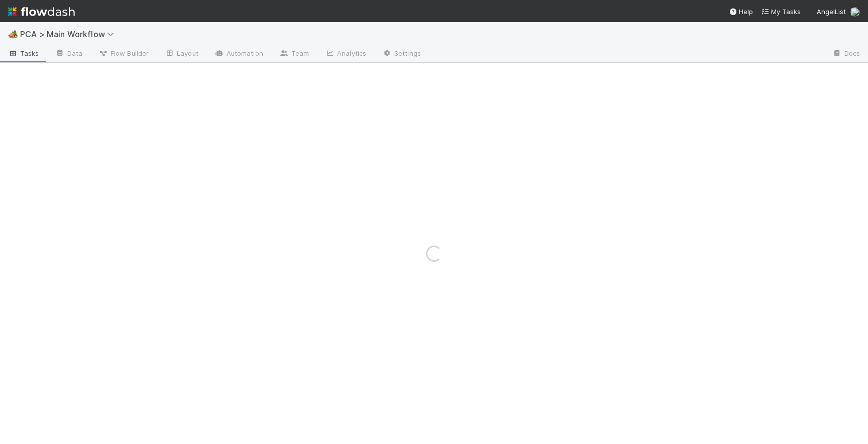 Image resolution: width=868 pixels, height=444 pixels. I want to click on img: avatar_ba0ef937-97b0-4cb1-a734-c46f876909ef.png, so click(855, 12).